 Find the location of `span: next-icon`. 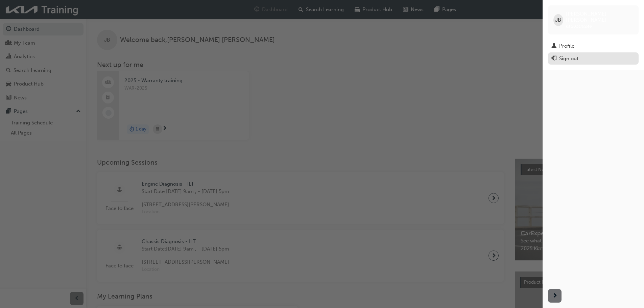

span: next-icon is located at coordinates (555, 296).